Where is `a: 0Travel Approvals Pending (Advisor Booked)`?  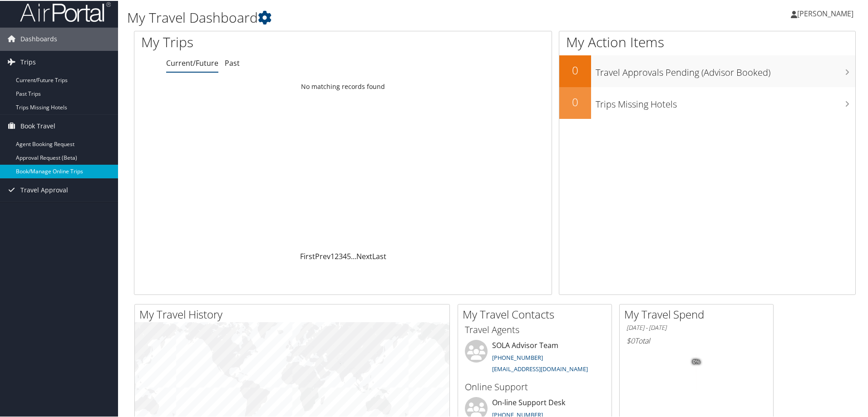 a: 0Travel Approvals Pending (Advisor Booked) is located at coordinates (707, 70).